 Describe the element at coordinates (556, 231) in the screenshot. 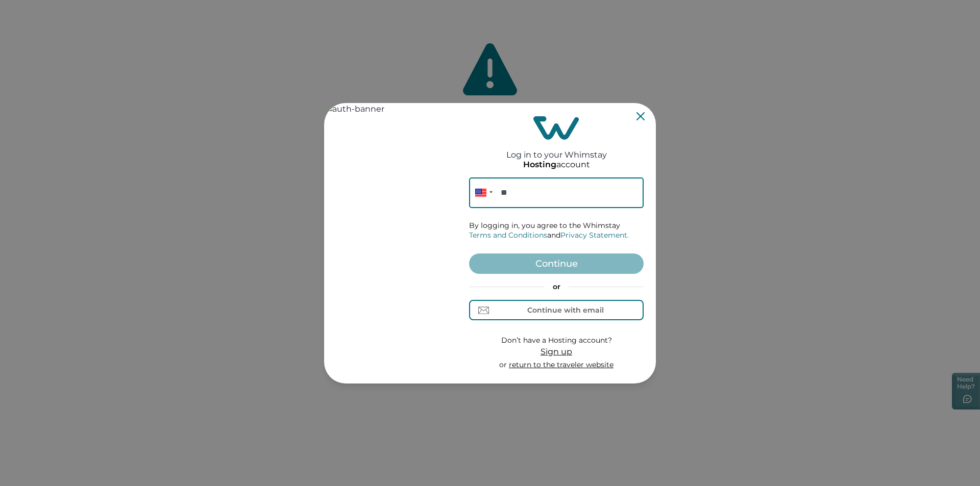

I see `p: By logging in, you agree to the Whimstay and` at that location.